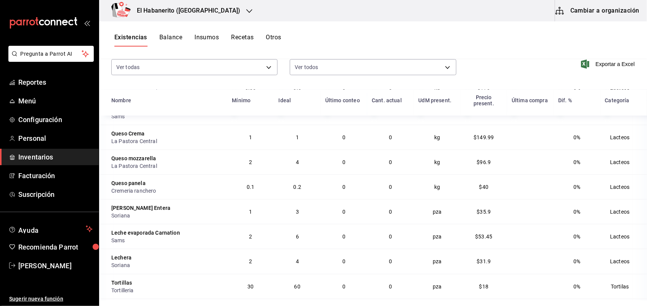  What do you see at coordinates (484, 261) in the screenshot?
I see `span: $31.9` at bounding box center [484, 261].